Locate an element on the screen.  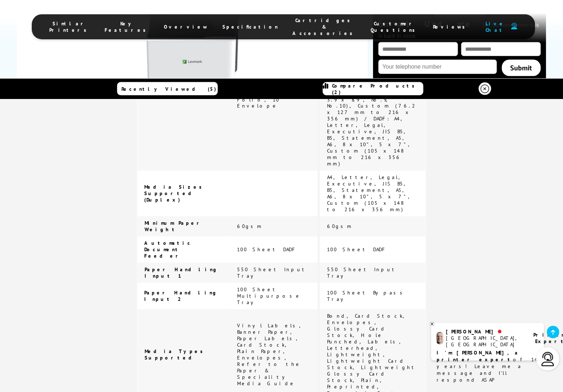
span: Overview is located at coordinates (186, 27).